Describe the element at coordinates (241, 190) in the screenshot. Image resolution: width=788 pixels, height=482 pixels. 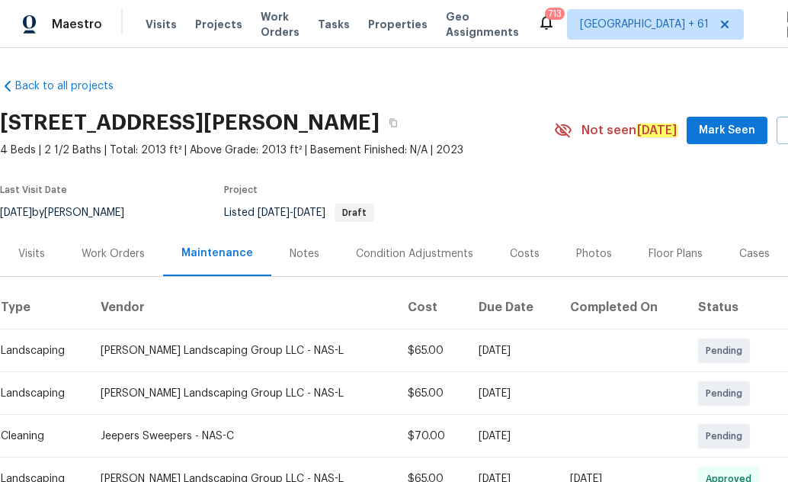
I see `span: Project` at that location.